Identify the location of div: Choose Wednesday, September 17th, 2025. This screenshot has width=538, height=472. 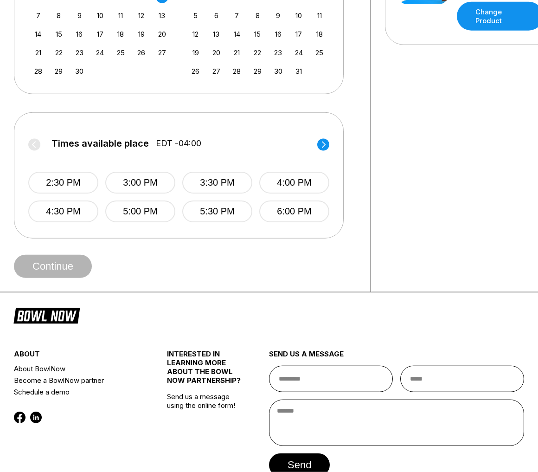
(100, 34).